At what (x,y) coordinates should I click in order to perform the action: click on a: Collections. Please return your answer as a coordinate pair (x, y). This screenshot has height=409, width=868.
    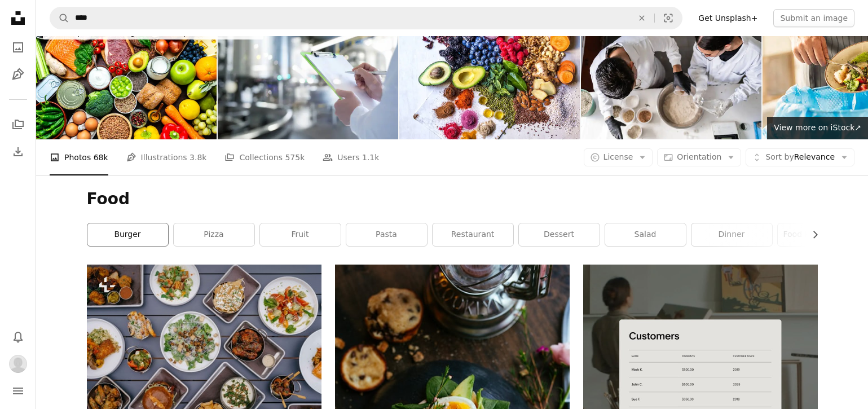
    Looking at the image, I should click on (18, 125).